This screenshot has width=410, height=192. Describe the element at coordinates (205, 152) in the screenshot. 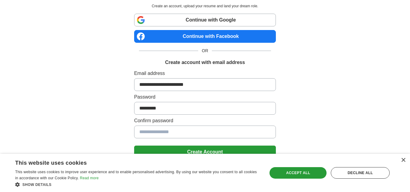

I see `button: Create Account` at that location.